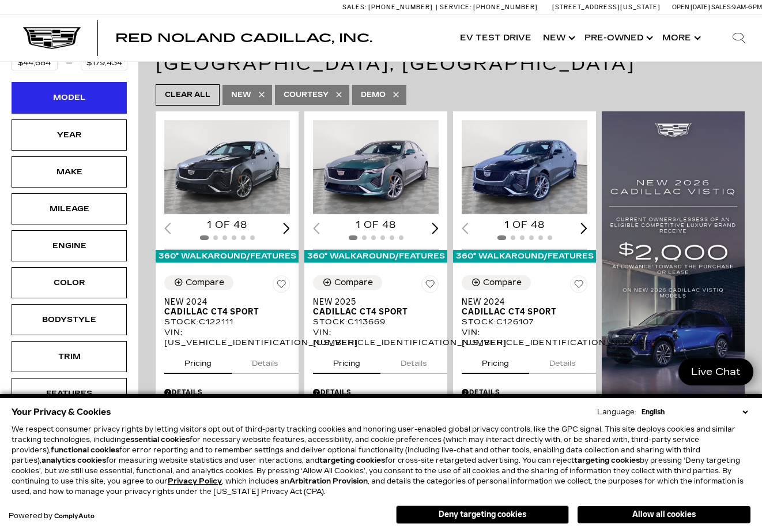 This screenshot has height=532, width=762. I want to click on a: New 2025Cadillac CT4 Sport, so click(376, 307).